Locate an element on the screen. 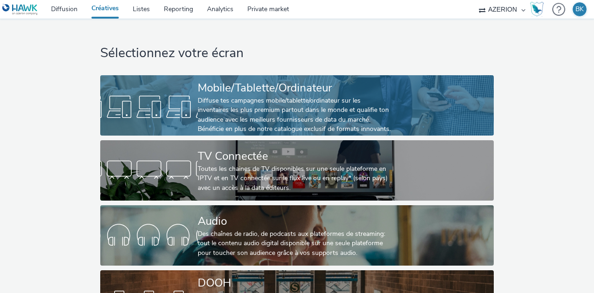  a: Mobile/Tablette/OrdinateurDiffuse tes campagnes mobile/tablette/ordinateur sur les inventaires le... is located at coordinates (297, 105).